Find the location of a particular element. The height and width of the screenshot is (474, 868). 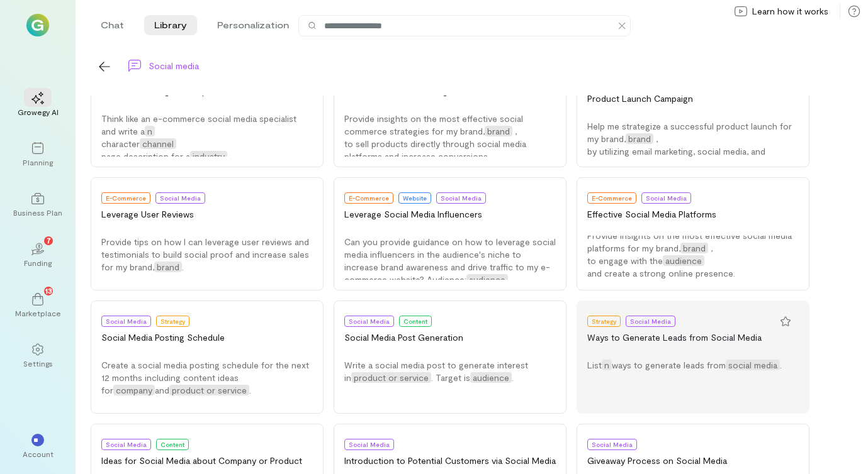

span: Provide tips on how I can leverage user reviews and testimonials to build social proof and increa... is located at coordinates (206, 254).